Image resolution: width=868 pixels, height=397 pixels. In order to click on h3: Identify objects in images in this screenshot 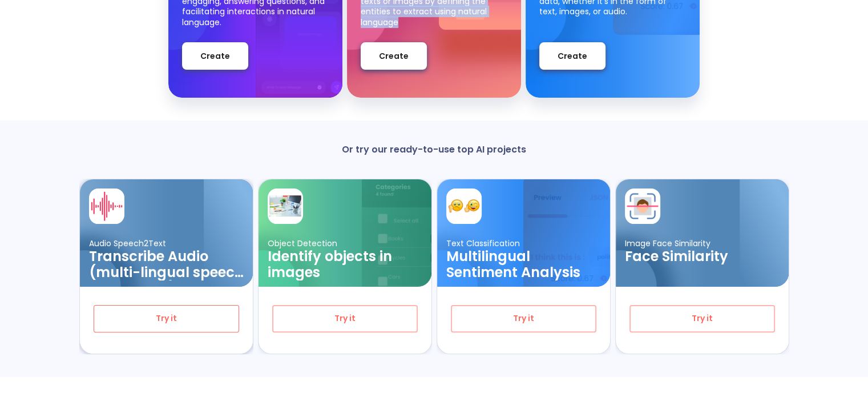, I will do `click(345, 264)`.